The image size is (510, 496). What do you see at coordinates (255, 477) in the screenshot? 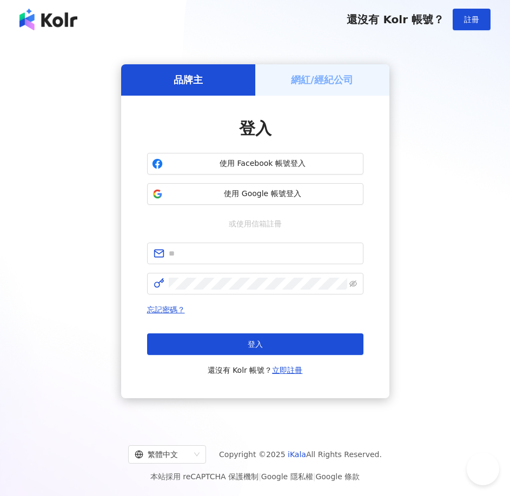
I see `span: 本站採用 reCAPTCHA 保護機制` at bounding box center [255, 477].